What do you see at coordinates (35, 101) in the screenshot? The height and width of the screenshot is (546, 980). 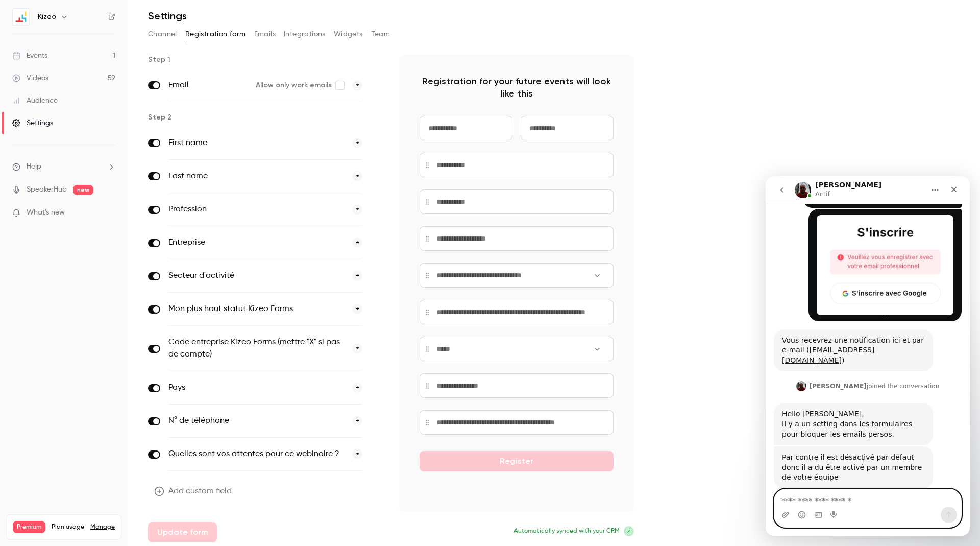 I see `div: Audience` at bounding box center [35, 101].